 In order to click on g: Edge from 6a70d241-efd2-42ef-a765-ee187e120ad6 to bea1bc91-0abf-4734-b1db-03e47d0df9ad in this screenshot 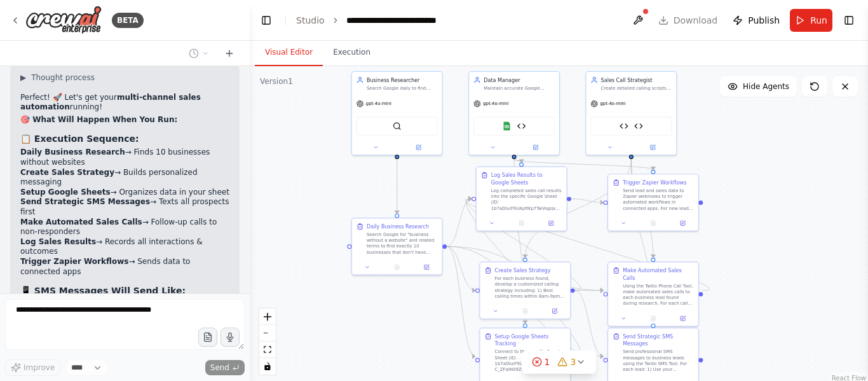, I will do `click(460, 302)`.